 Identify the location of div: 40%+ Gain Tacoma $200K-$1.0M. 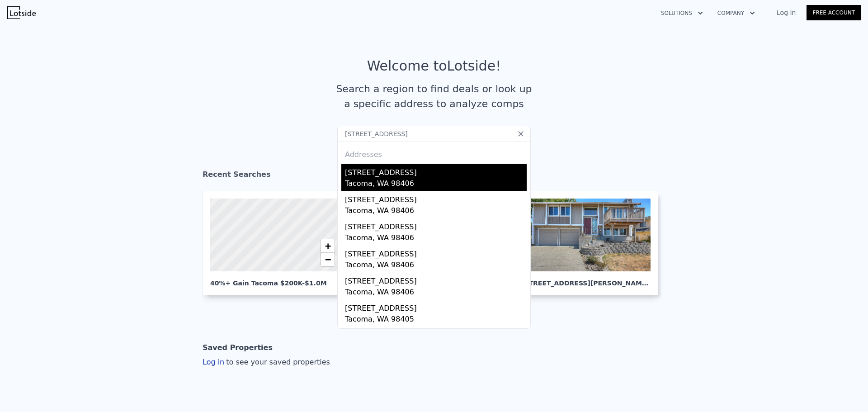
(275, 279).